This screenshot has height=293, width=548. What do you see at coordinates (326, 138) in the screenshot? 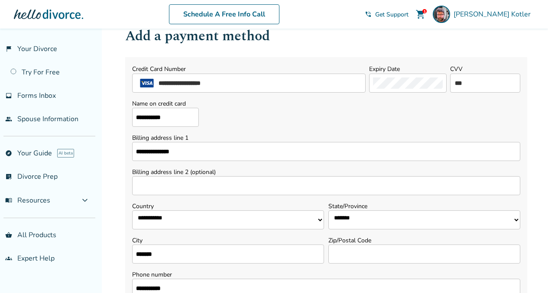
I see `label: Billing address line 1` at bounding box center [326, 138].